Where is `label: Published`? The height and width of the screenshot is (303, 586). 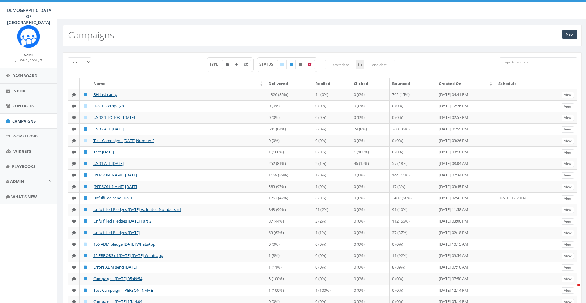
label: Published is located at coordinates (291, 65).